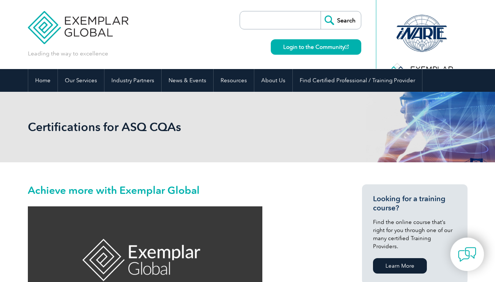 This screenshot has width=495, height=282. I want to click on input: Search, so click(341, 20).